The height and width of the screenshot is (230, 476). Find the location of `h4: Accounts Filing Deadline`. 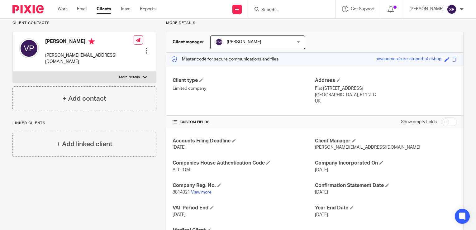

h4: Accounts Filing Deadline is located at coordinates (243, 141).